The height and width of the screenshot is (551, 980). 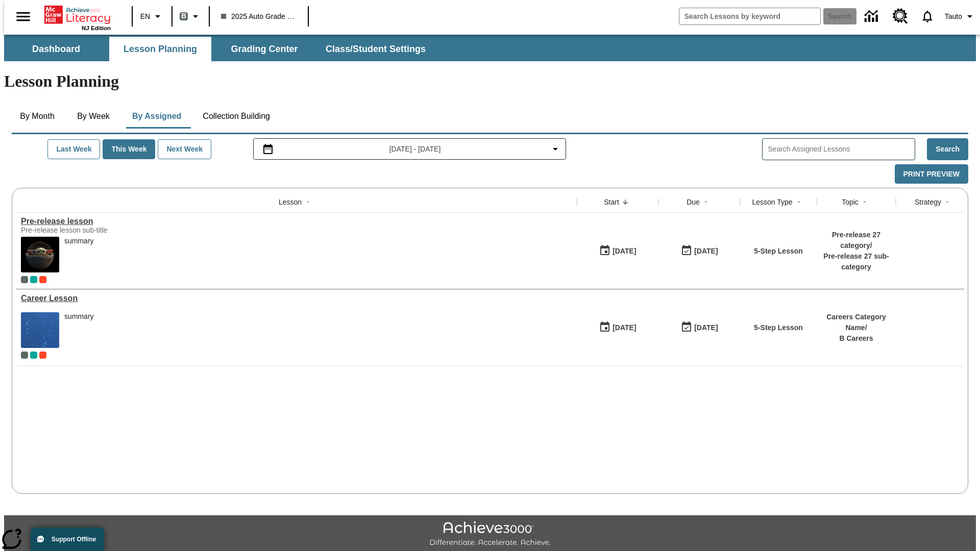 What do you see at coordinates (68, 540) in the screenshot?
I see `button: Support Offline` at bounding box center [68, 540].